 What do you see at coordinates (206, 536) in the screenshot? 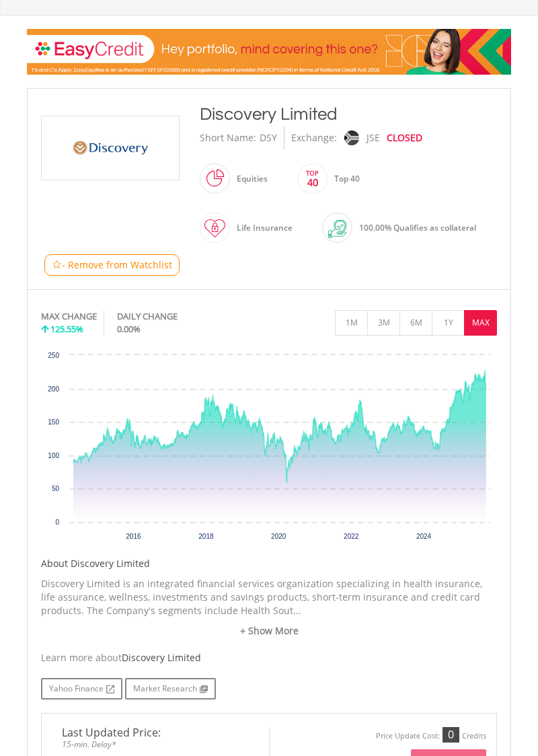
I see `text: 2018` at bounding box center [206, 536].